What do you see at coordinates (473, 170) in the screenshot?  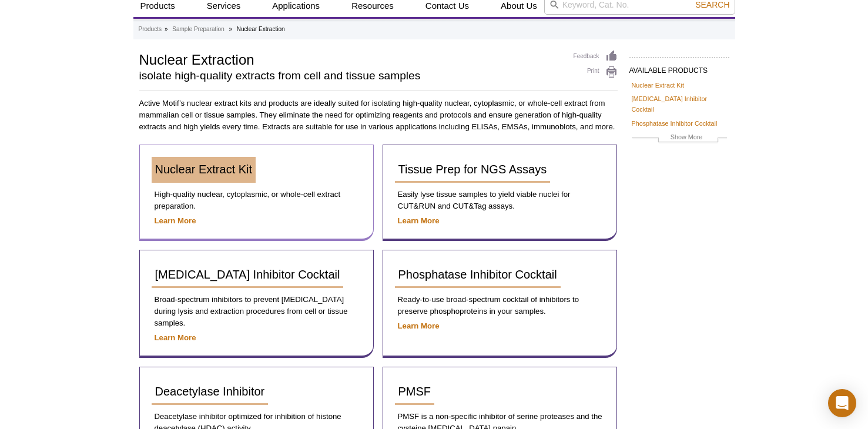 I see `span: Tissue Prep for NGS Assays` at bounding box center [473, 170].